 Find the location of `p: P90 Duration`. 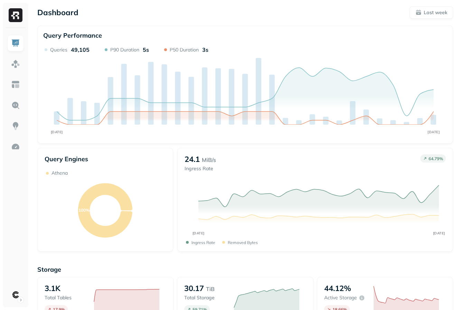

p: P90 Duration is located at coordinates (125, 50).